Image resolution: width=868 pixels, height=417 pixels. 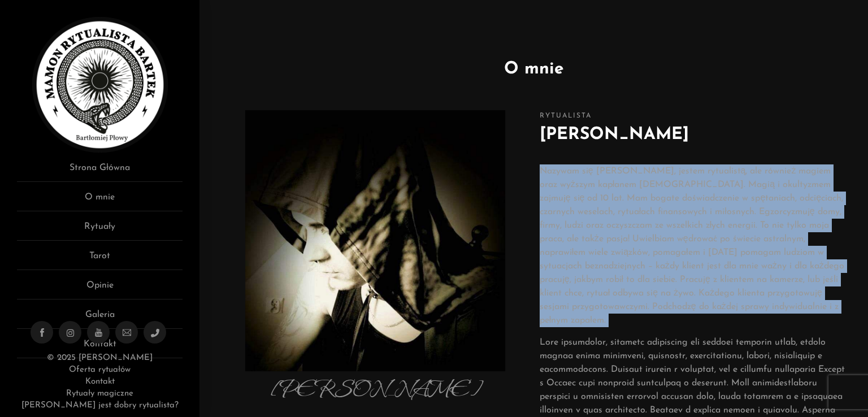 What do you see at coordinates (99, 172) in the screenshot?
I see `a: Strona Główna` at bounding box center [99, 172].